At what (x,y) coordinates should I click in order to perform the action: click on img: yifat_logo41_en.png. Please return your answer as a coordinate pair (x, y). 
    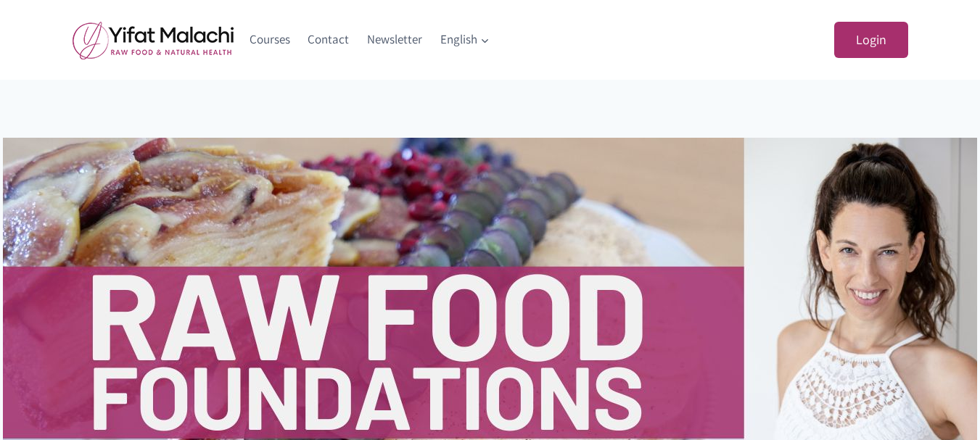
    Looking at the image, I should click on (153, 40).